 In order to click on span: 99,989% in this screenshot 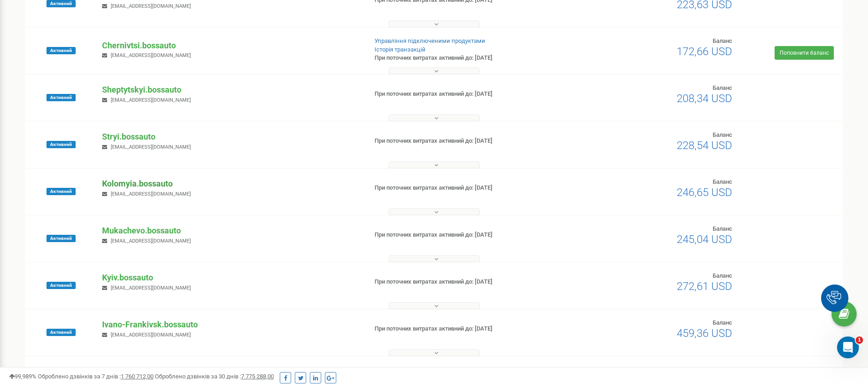, I will do `click(23, 376)`.